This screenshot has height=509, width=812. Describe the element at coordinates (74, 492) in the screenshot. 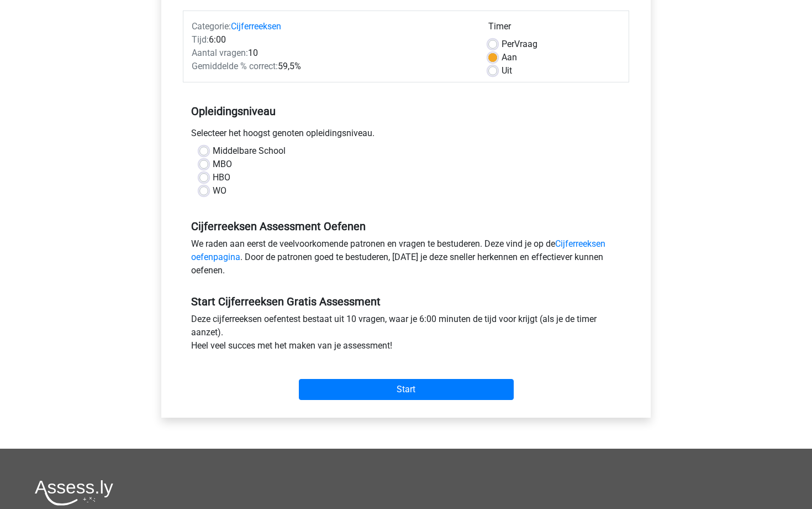

I see `img: Assessly logo` at that location.